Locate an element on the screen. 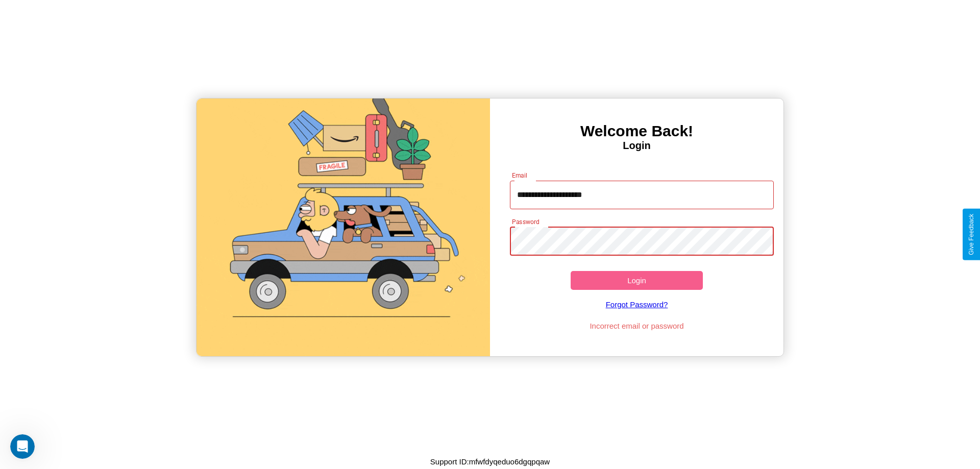 The height and width of the screenshot is (469, 980). label: Email is located at coordinates (519, 175).